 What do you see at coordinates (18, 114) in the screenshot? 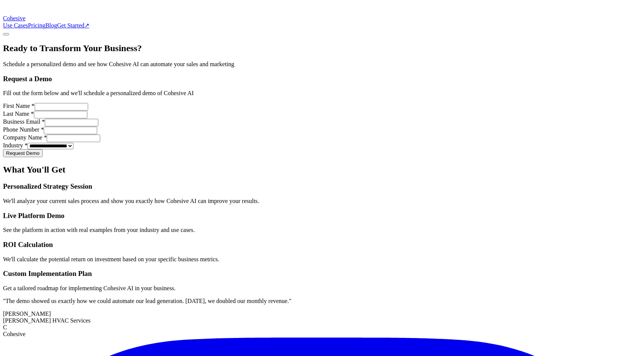
I see `label: Last Name *` at bounding box center [18, 114].